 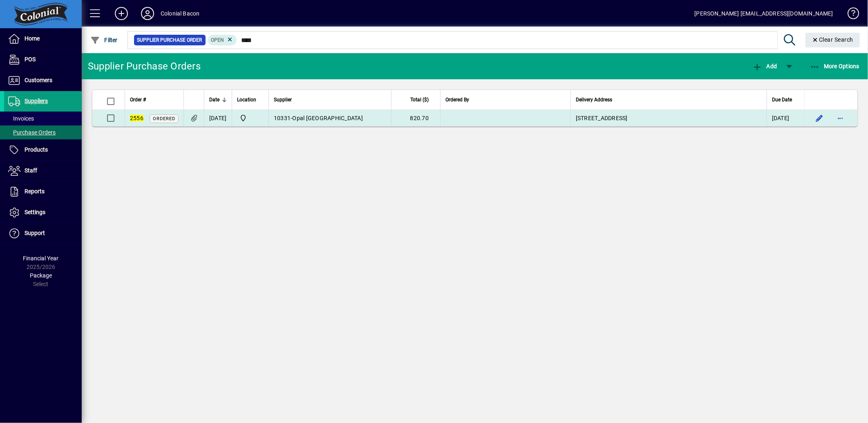 I want to click on span: Filter, so click(x=104, y=40).